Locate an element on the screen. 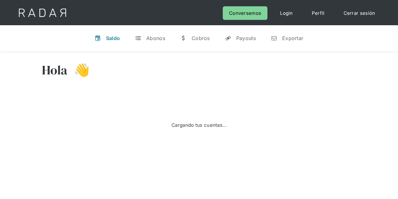 Image resolution: width=398 pixels, height=199 pixels. div: Cargando tus cuentas... is located at coordinates (199, 125).